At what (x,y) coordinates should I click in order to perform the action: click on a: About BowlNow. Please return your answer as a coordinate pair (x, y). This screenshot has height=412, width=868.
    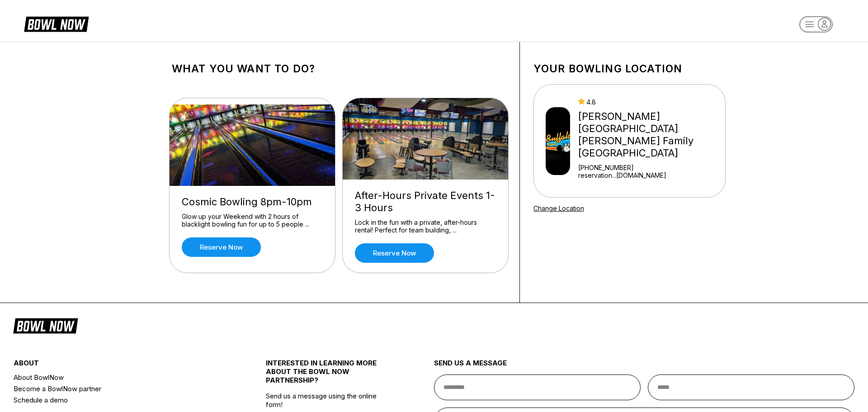
    Looking at the image, I should click on (119, 378).